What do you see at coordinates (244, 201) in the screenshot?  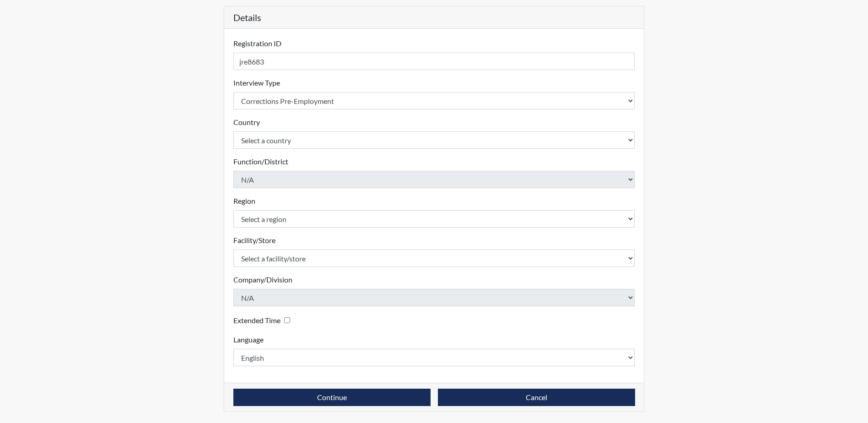 I see `label: Region` at bounding box center [244, 201].